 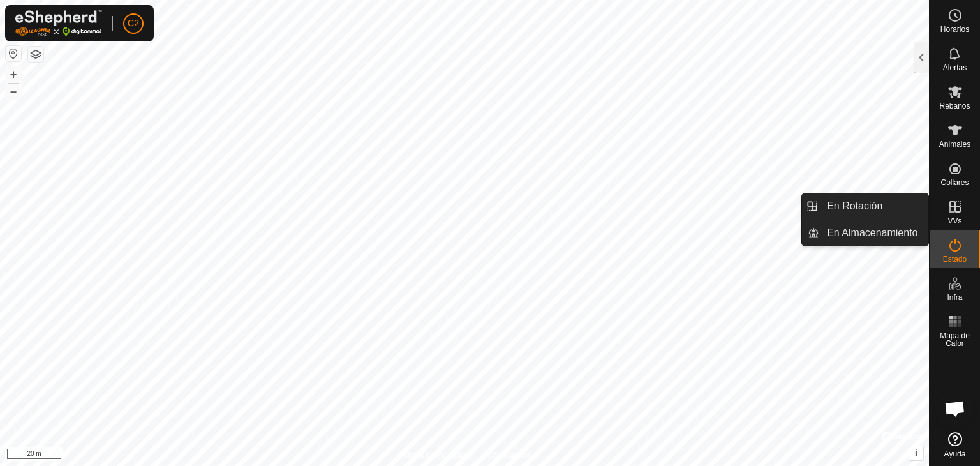 I want to click on button: i, so click(x=917, y=453).